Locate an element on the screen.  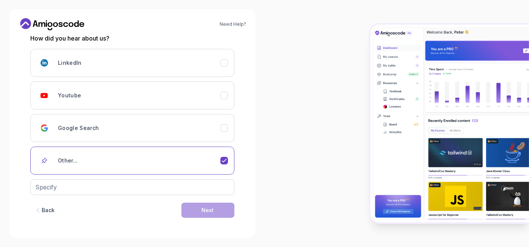
a: Need Help? is located at coordinates (233, 24).